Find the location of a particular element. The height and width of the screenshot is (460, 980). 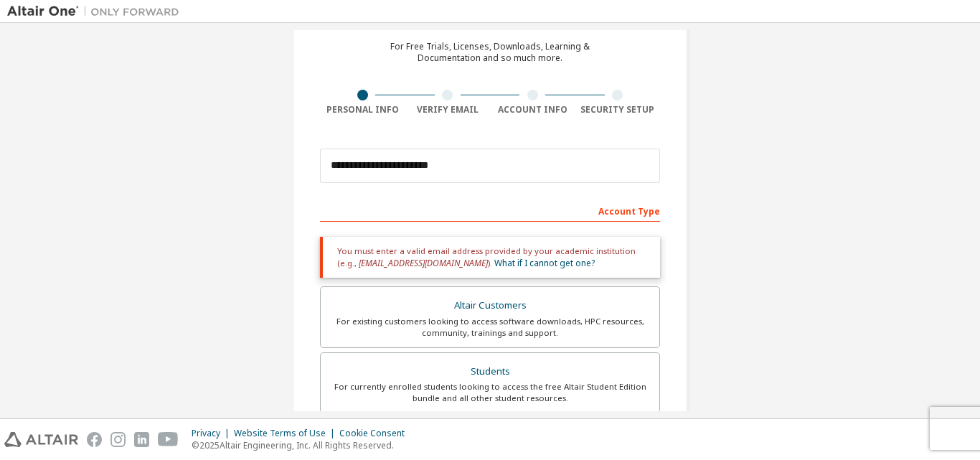

div: Privacy is located at coordinates (212, 433).